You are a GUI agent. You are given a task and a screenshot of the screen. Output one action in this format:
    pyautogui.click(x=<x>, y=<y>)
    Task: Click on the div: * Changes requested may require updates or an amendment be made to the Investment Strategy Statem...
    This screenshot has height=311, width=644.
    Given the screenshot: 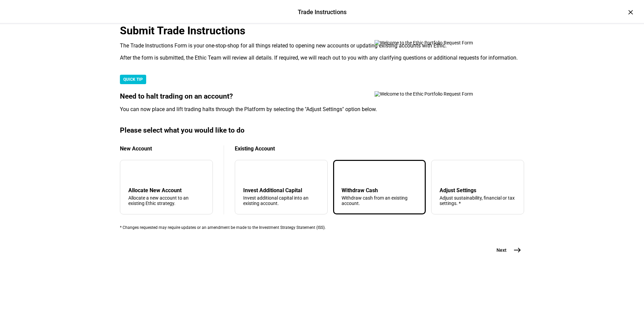 What is the action you would take?
    pyautogui.click(x=322, y=227)
    